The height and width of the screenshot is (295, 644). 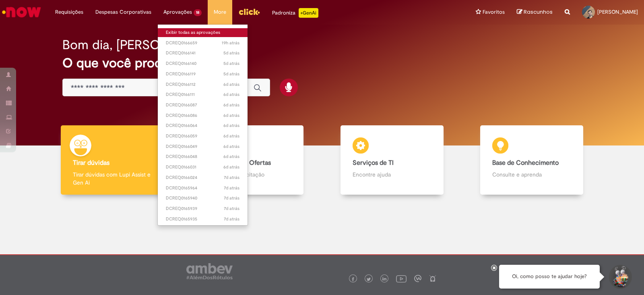 I want to click on img: logo_footer_linkedin.png, so click(x=384, y=280).